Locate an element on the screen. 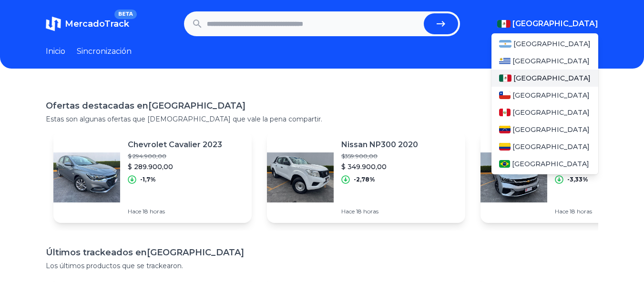 The height and width of the screenshot is (282, 644). img: México is located at coordinates (505, 78).